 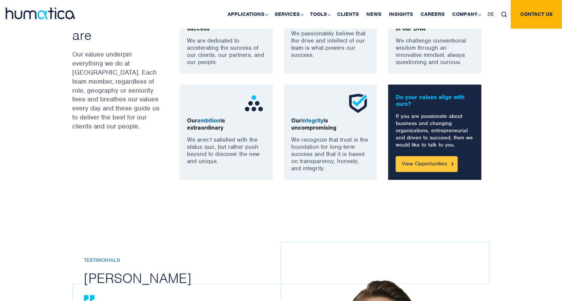 What do you see at coordinates (427, 164) in the screenshot?
I see `a: View Opportunities` at bounding box center [427, 164].